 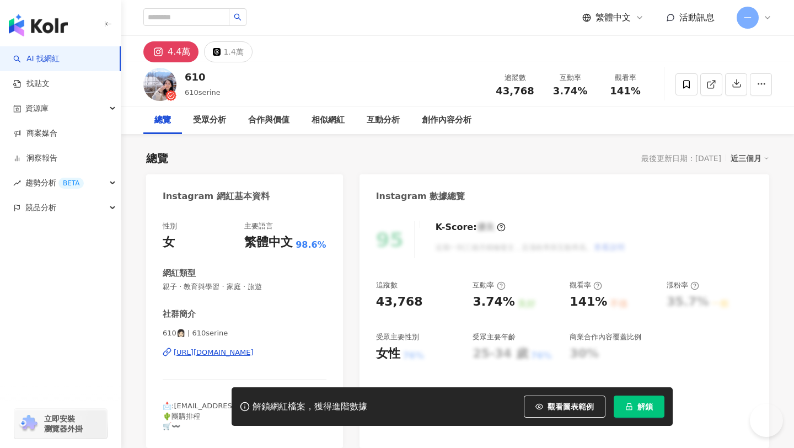 What do you see at coordinates (202, 92) in the screenshot?
I see `span: 610serine` at bounding box center [202, 92].